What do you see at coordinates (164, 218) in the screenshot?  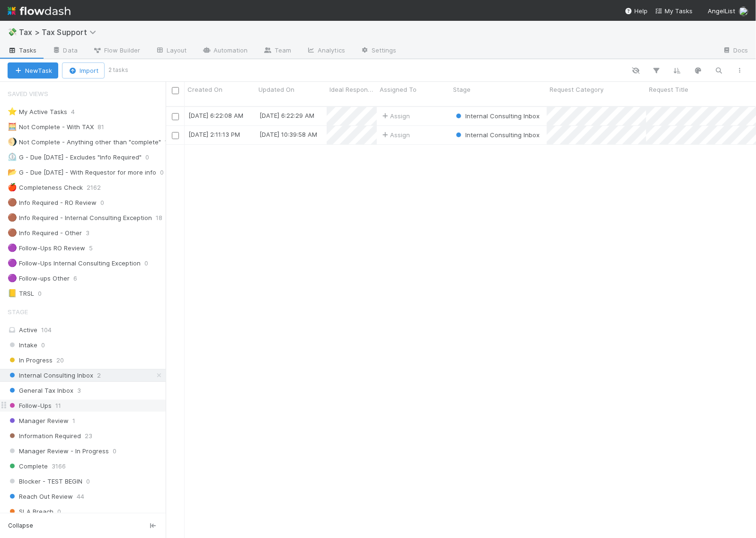 I see `span: 18` at bounding box center [164, 218].